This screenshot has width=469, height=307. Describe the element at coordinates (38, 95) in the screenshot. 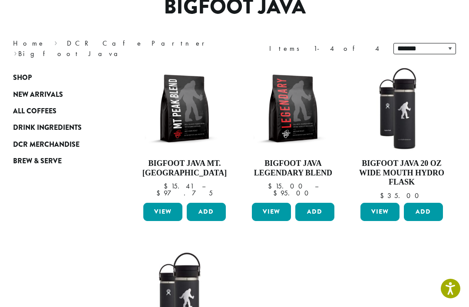

I see `span: New Arrivals` at that location.